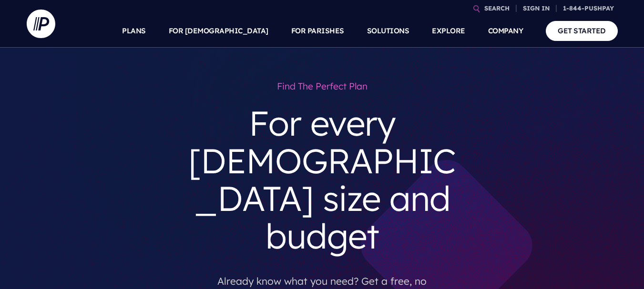 This screenshot has width=644, height=289. What do you see at coordinates (582, 31) in the screenshot?
I see `a: GET STARTED` at bounding box center [582, 31].